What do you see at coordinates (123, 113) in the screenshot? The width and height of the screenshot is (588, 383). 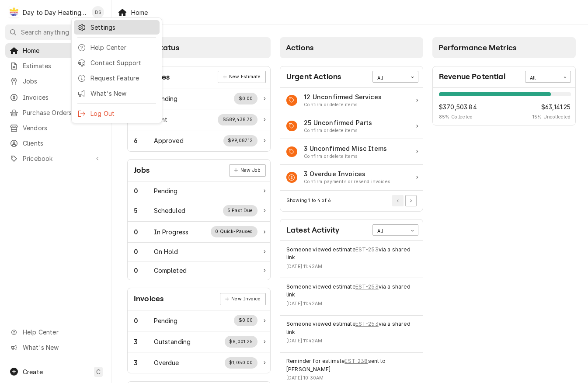 I see `div: Log Out` at bounding box center [123, 113].